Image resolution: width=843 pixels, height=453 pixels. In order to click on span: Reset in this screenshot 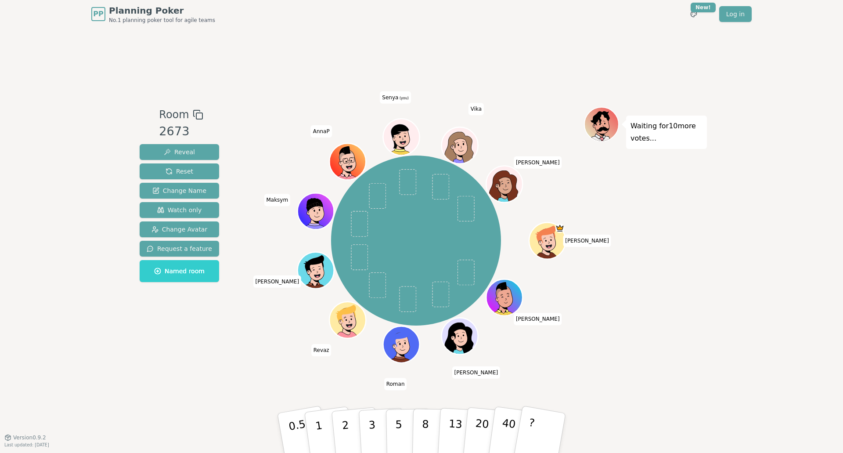, I will do `click(179, 171)`.